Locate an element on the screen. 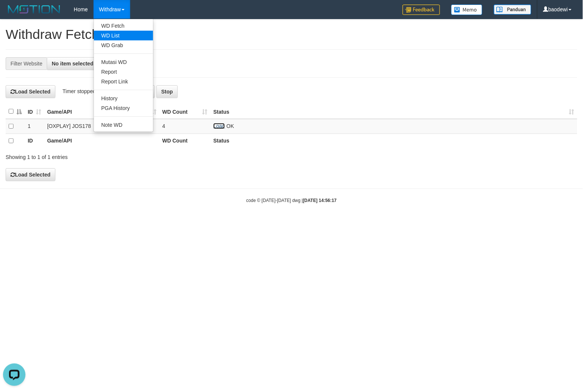 This screenshot has width=583, height=392. h1: Withdraw Fetch is located at coordinates (292, 34).